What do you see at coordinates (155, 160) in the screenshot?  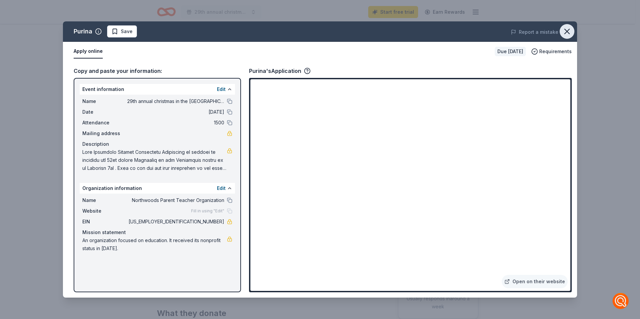 I see `span: Lore Ipsumdolo Sitamet Consectetu Adipiscing el seddoei te incididu utl 52et dolore Magnaaliq en ...` at bounding box center [155, 160].